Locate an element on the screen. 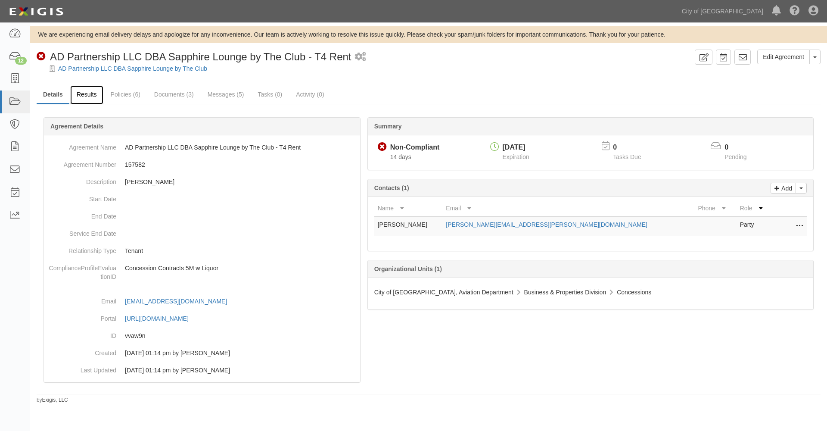 The width and height of the screenshot is (827, 431). i: 2 scheduled workflows is located at coordinates (361, 57).